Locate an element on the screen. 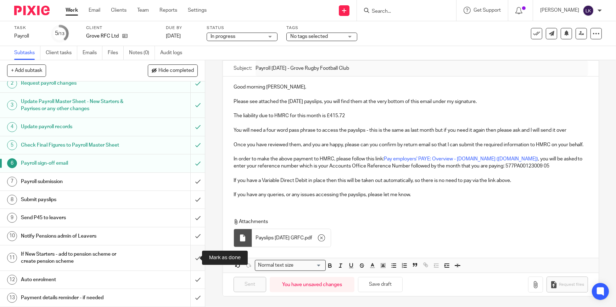 The image size is (616, 307). p: Grove RFC Ltd is located at coordinates (102, 36).